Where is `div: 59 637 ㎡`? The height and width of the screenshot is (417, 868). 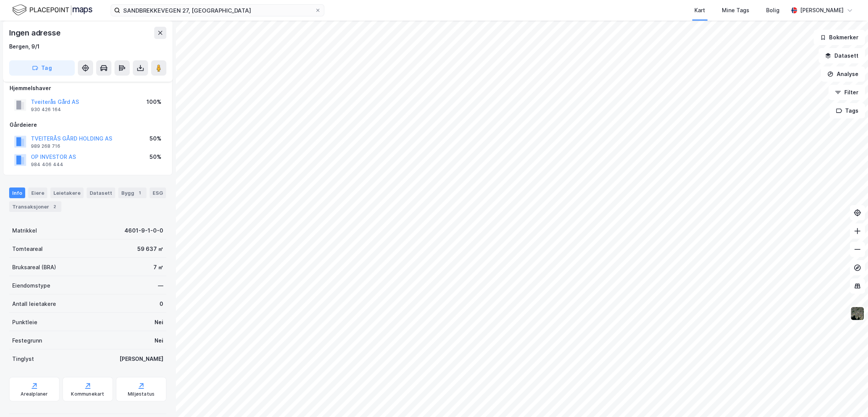 div: 59 637 ㎡ is located at coordinates (150, 249).